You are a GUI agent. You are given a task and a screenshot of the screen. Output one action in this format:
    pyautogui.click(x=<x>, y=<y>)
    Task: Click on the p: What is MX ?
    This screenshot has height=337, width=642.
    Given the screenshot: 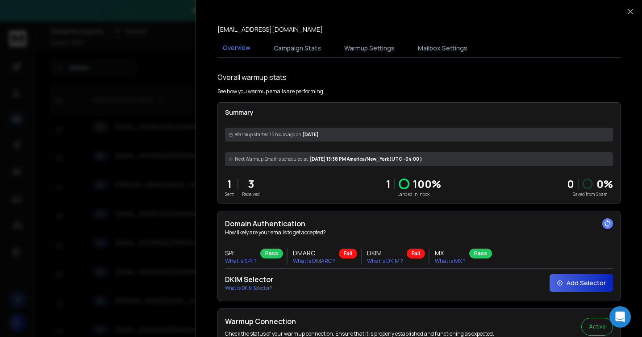 What is the action you would take?
    pyautogui.click(x=450, y=261)
    